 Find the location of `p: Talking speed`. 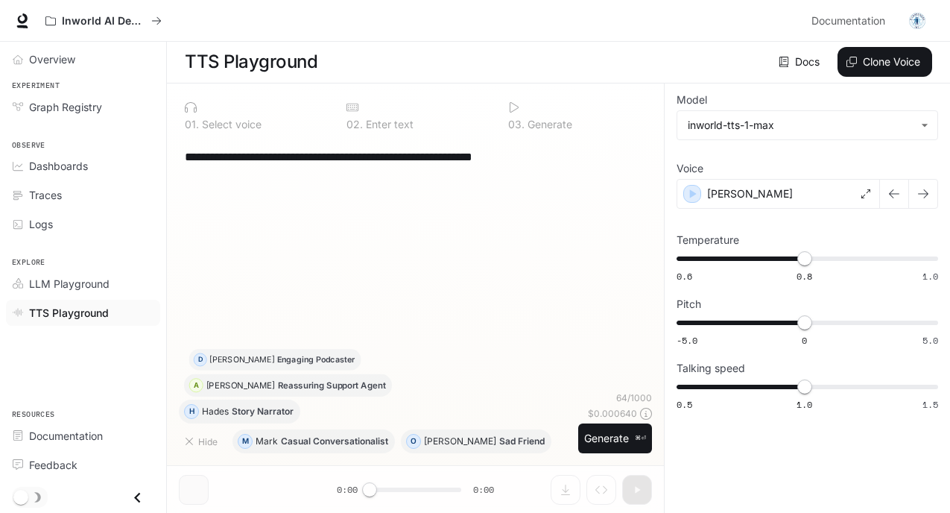

p: Talking speed is located at coordinates (711, 368).